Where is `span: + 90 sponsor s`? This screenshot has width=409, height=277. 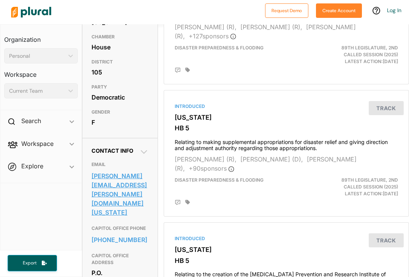 span: + 90 sponsor s is located at coordinates (212, 168).